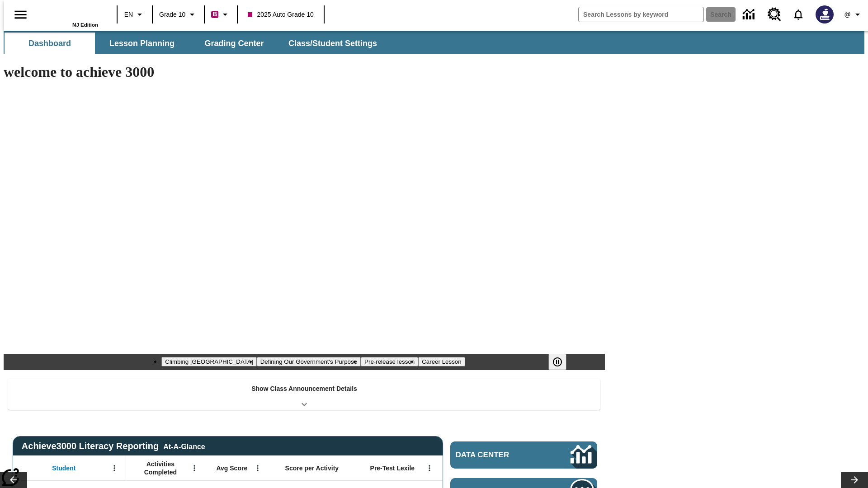 The width and height of the screenshot is (868, 488). Describe the element at coordinates (113, 446) in the screenshot. I see `span: Achieve3000 Literacy Reporting` at that location.